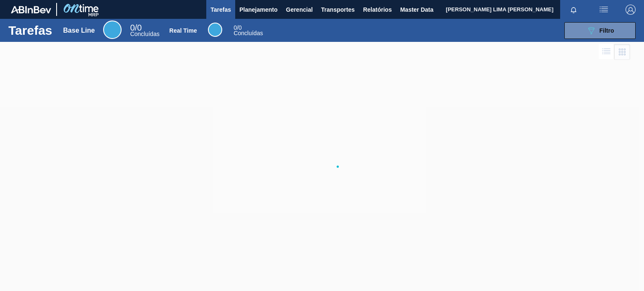  What do you see at coordinates (258, 10) in the screenshot?
I see `span: Planejamento` at bounding box center [258, 10].